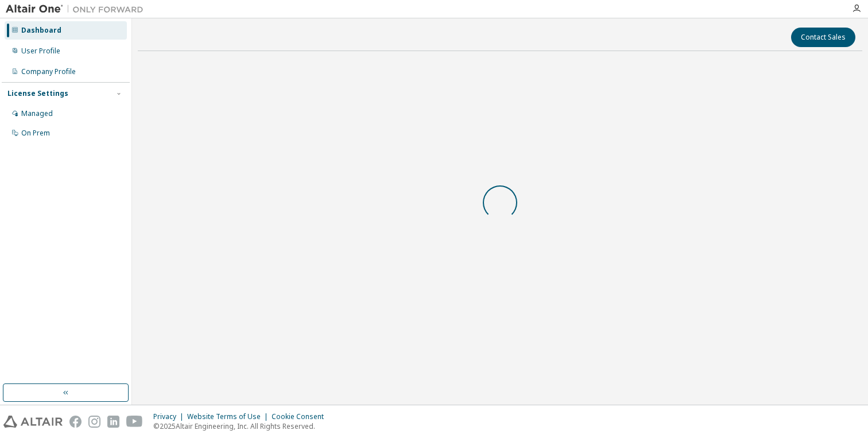  Describe the element at coordinates (75, 421) in the screenshot. I see `img: facebook.svg` at that location.